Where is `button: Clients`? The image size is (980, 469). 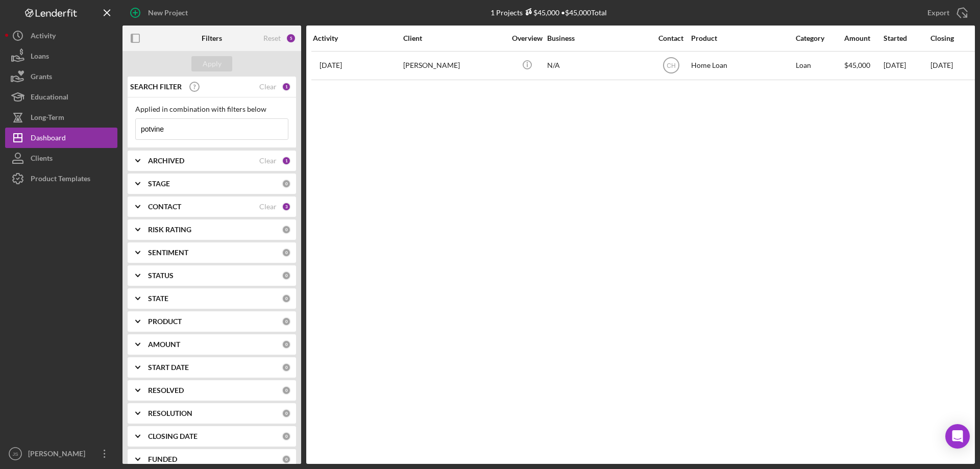
button: Clients is located at coordinates (61, 158).